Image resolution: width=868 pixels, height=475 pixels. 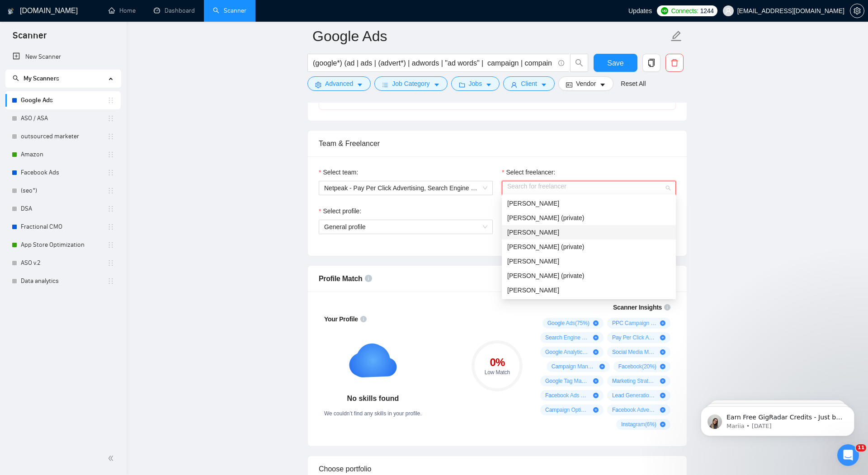 What do you see at coordinates (64, 136) in the screenshot?
I see `a: outsourced marketer` at bounding box center [64, 136].